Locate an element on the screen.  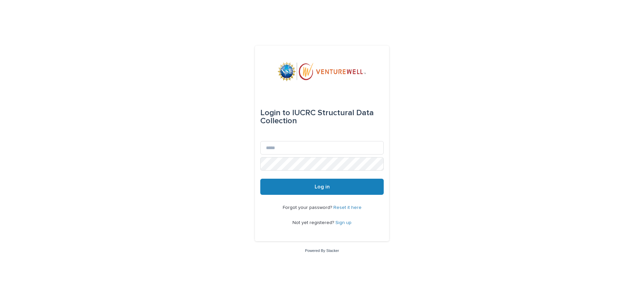
span: Log in is located at coordinates (322, 186).